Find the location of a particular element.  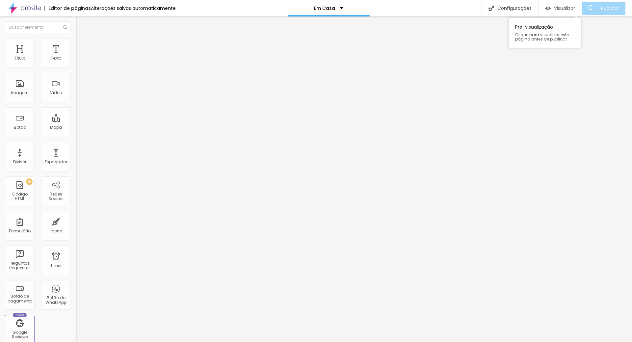

input: Buscar elemento is located at coordinates (38, 27).